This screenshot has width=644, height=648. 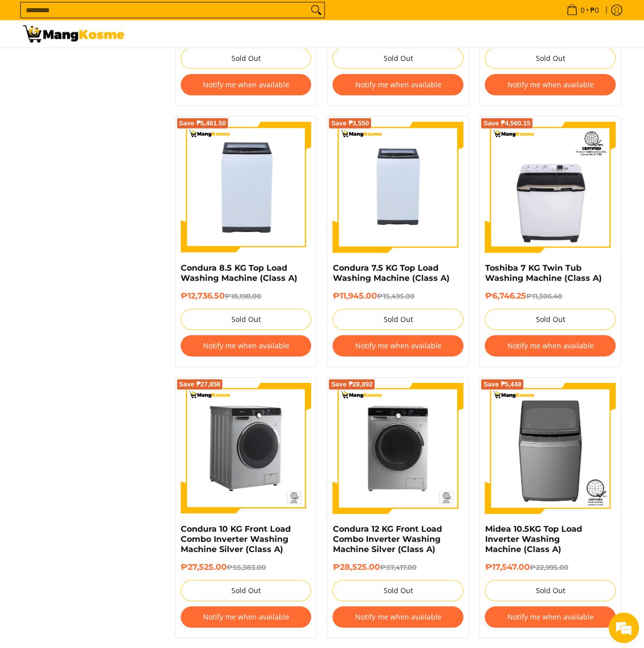 What do you see at coordinates (350, 124) in the screenshot?
I see `span: Save ₱3,550` at bounding box center [350, 124].